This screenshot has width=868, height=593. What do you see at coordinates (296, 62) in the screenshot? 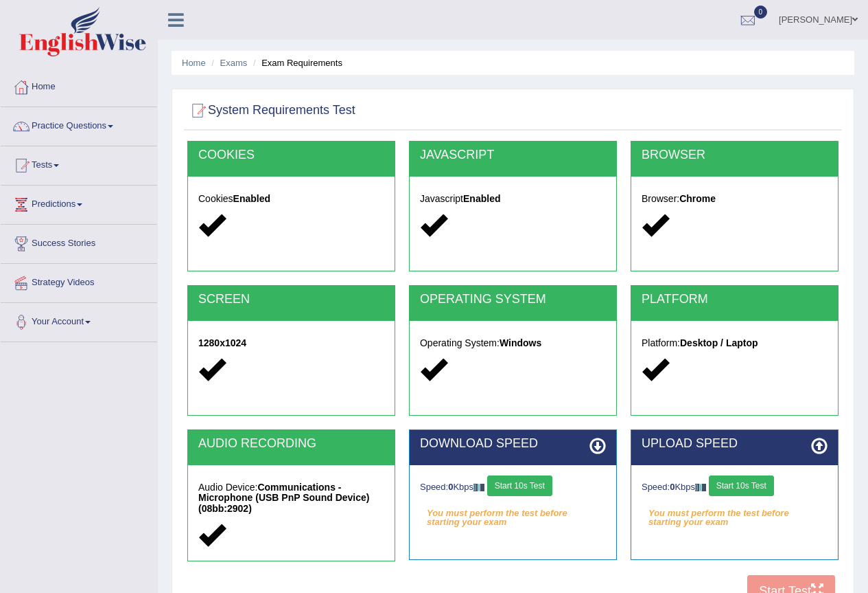
I see `li: Exam Requirements` at bounding box center [296, 62].